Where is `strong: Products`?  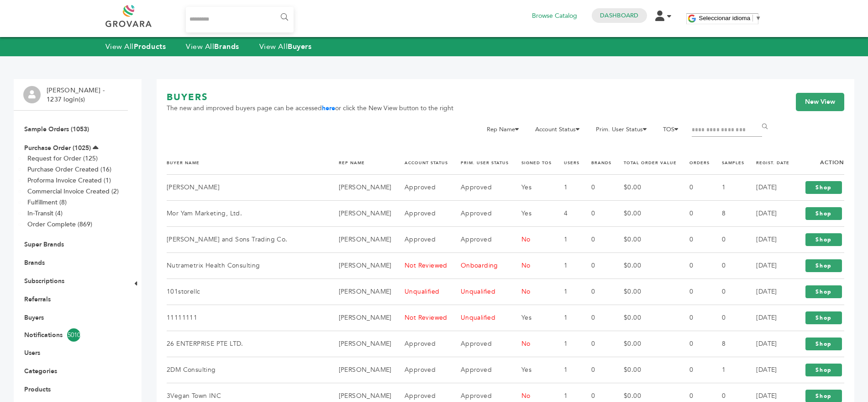 strong: Products is located at coordinates (150, 47).